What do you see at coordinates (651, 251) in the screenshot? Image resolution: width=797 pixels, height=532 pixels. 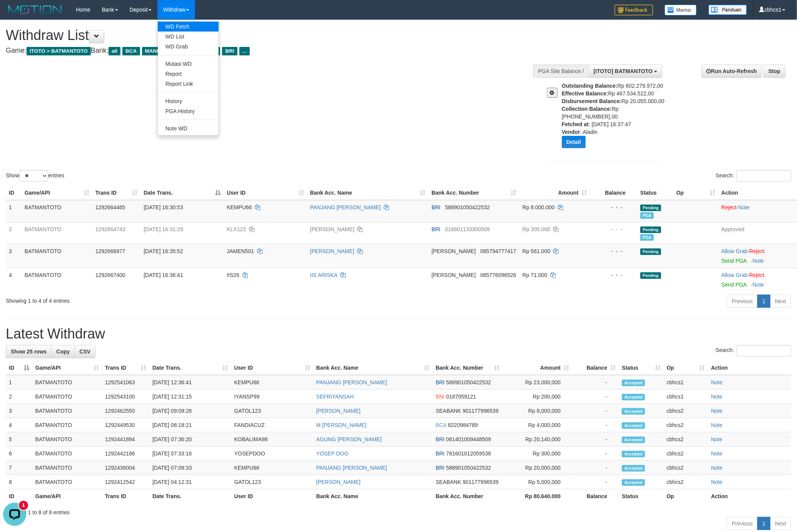 I see `span: Pending` at bounding box center [651, 251].